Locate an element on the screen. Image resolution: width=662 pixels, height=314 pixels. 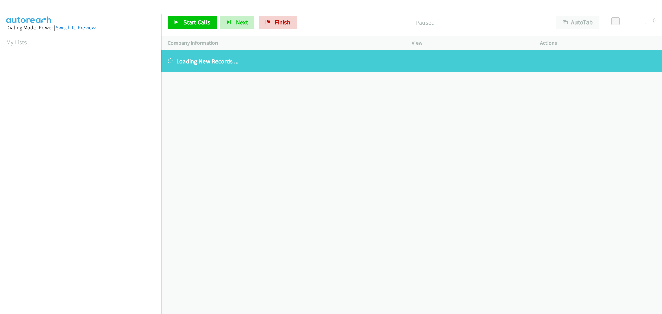
p: Paused is located at coordinates (425, 22).